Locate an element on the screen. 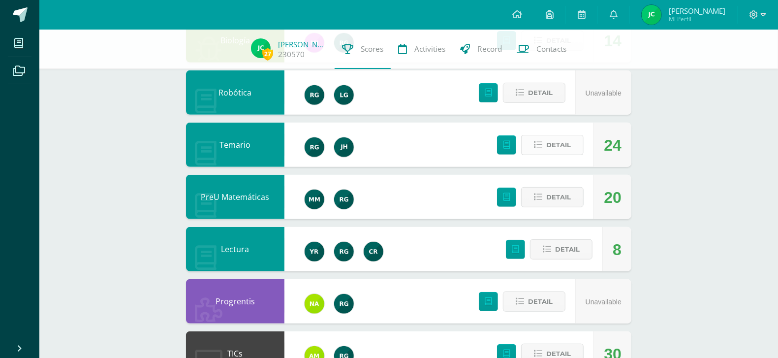 This screenshot has width=778, height=358. div: Lectura is located at coordinates (235, 249).